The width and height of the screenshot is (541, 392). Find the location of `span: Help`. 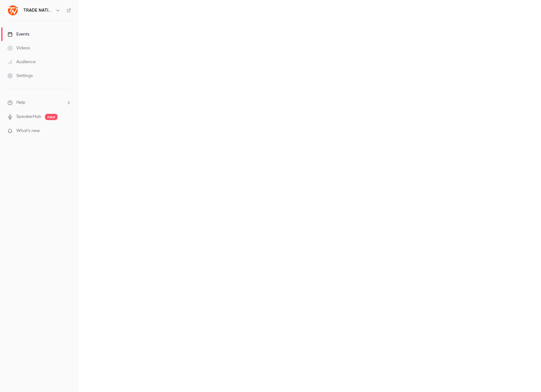

span: Help is located at coordinates (21, 103).